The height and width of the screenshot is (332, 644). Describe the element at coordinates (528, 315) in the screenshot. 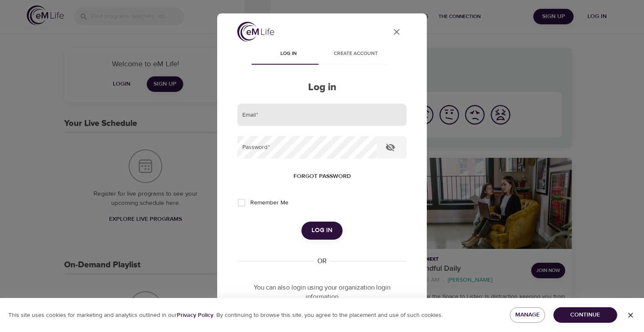

I see `span: Manage` at that location.